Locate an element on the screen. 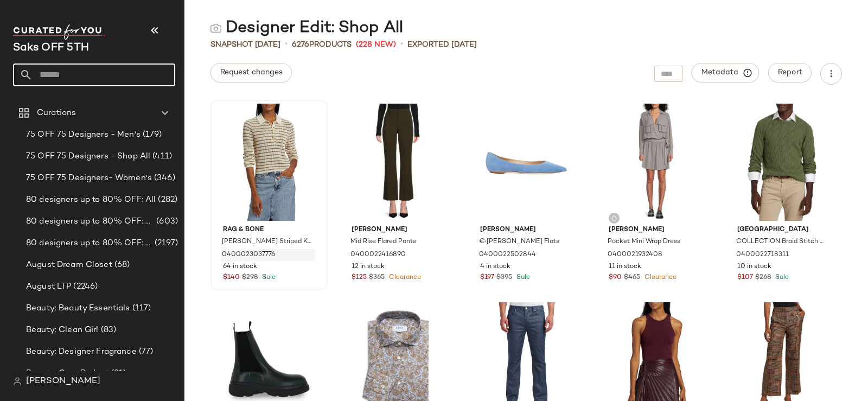  button: Report is located at coordinates (790, 73).